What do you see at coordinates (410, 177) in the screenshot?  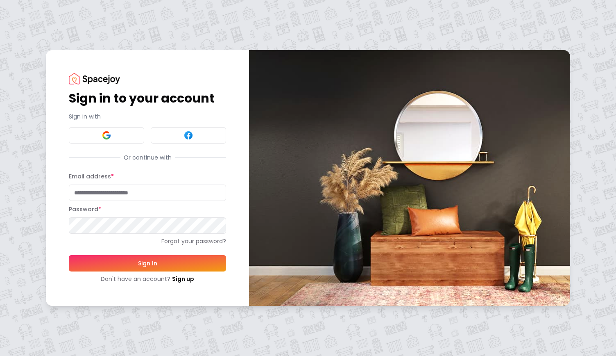 I see `img: banner` at bounding box center [410, 177].